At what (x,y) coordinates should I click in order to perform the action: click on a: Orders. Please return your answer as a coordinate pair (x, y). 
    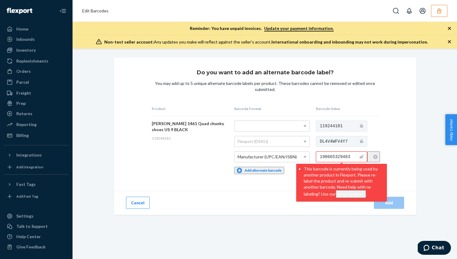
    Looking at the image, I should click on (36, 71).